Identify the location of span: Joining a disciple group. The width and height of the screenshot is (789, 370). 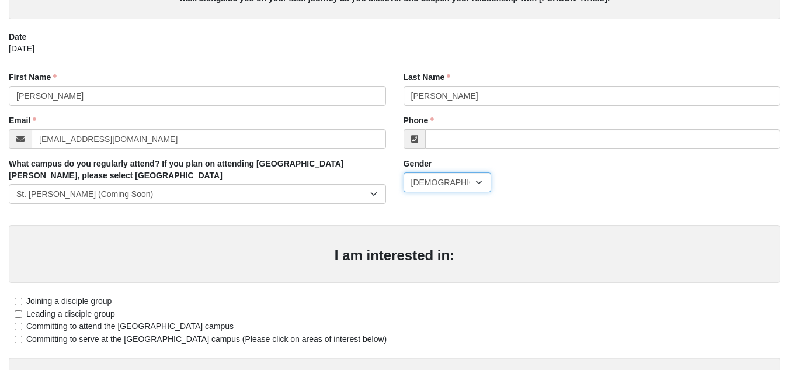
(69, 301).